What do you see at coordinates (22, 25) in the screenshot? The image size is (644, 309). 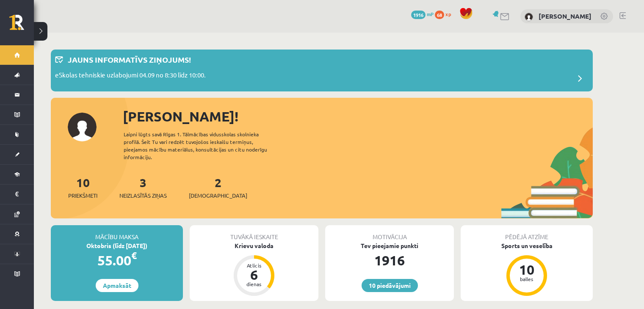 I see `a: Rīgas 1. Tālmācības vidusskola` at bounding box center [22, 25].